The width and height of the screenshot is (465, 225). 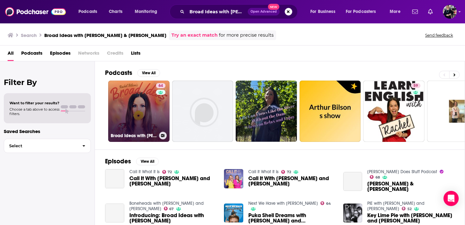 I want to click on h2: Filter By, so click(x=47, y=82).